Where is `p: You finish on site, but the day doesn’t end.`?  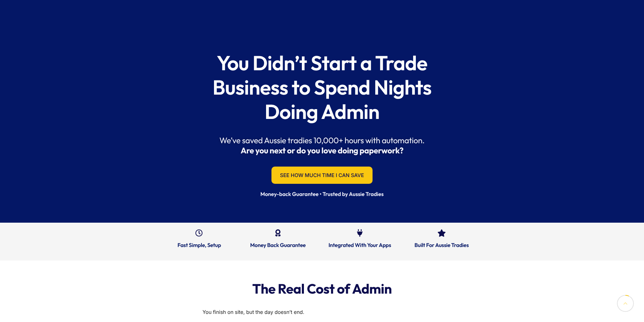
p: You finish on site, but the day doesn’t end. is located at coordinates (322, 312).